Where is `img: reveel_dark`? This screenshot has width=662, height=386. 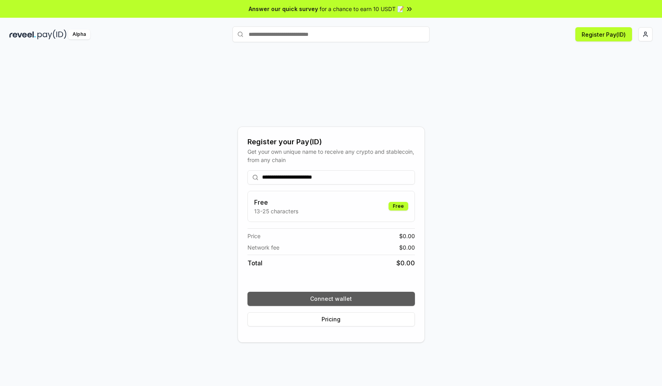
img: reveel_dark is located at coordinates (22, 34).